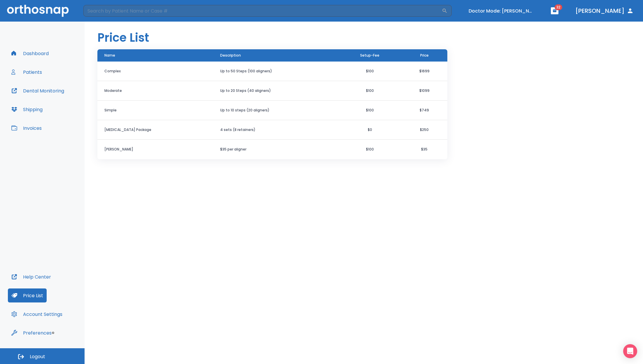  I want to click on button: Price List, so click(27, 295).